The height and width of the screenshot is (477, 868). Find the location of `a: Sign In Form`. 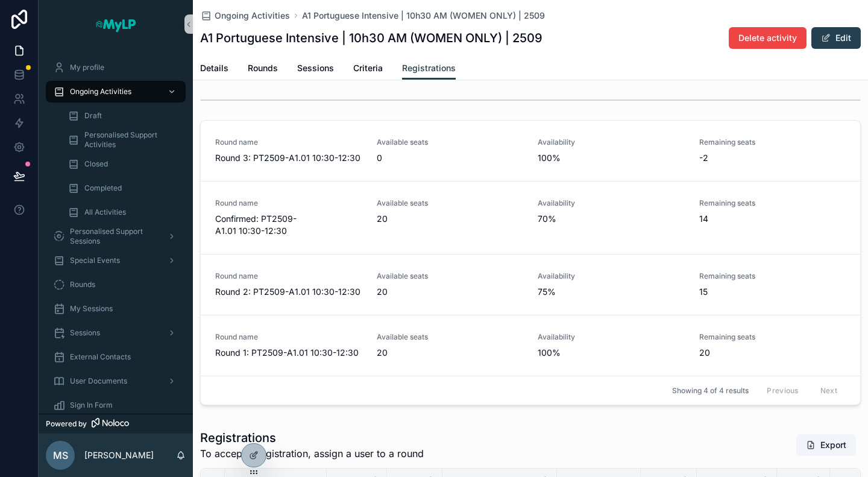

a: Sign In Form is located at coordinates (116, 406).